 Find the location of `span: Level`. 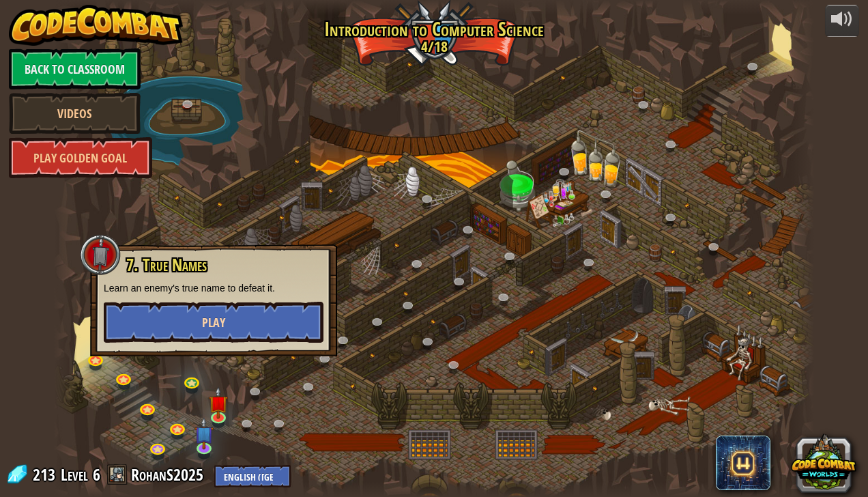

span: Level is located at coordinates (75, 474).